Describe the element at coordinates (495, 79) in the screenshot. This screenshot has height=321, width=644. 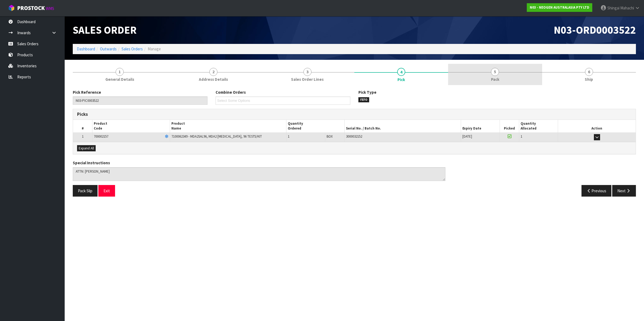
I see `span: Pack` at that location.